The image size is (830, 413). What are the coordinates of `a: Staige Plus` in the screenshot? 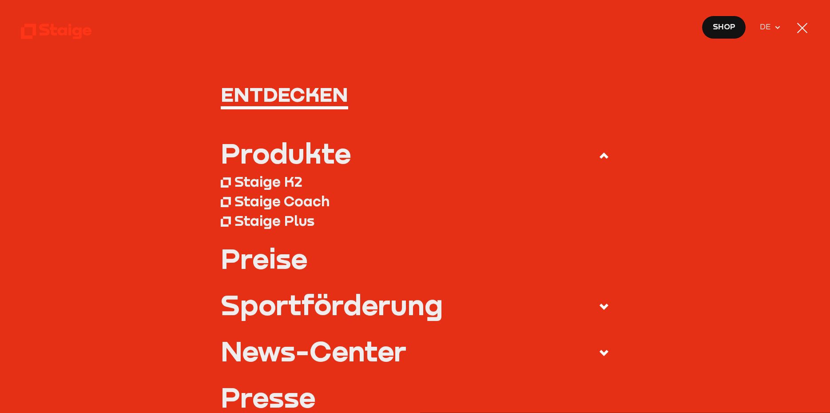 It's located at (415, 220).